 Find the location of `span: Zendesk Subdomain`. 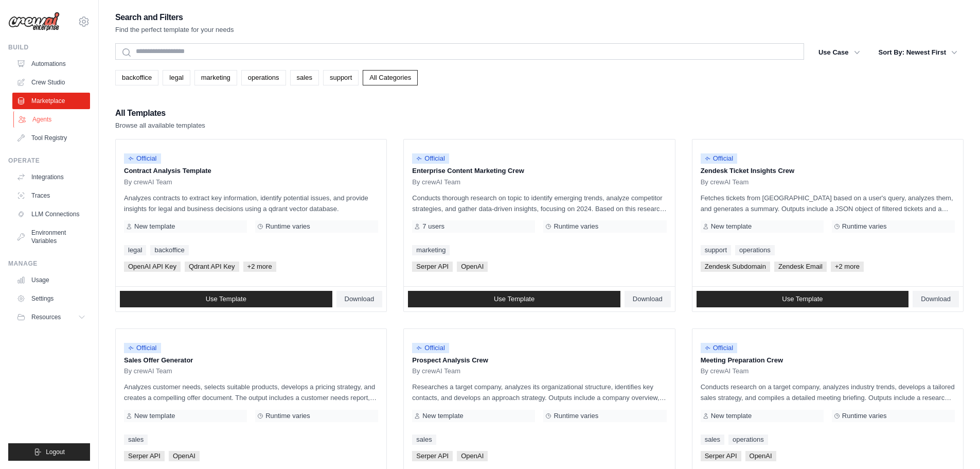

span: Zendesk Subdomain is located at coordinates (735, 267).